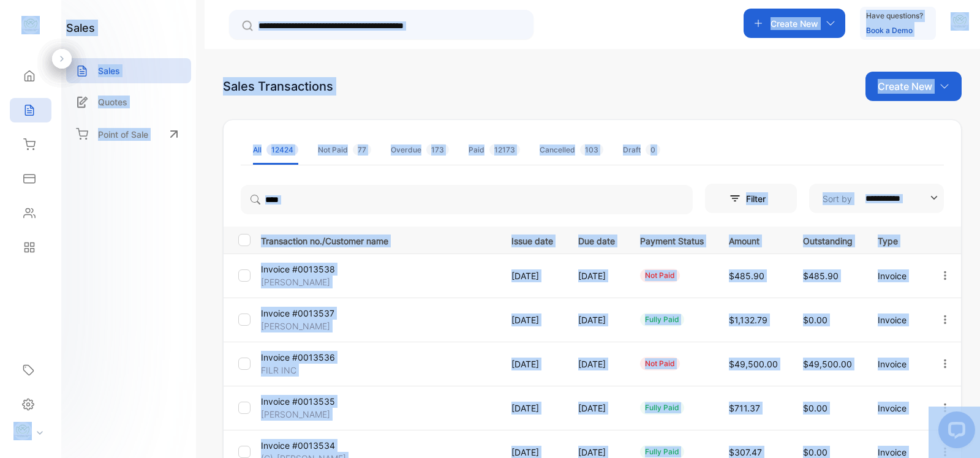  Describe the element at coordinates (31, 25) in the screenshot. I see `img: logo` at that location.